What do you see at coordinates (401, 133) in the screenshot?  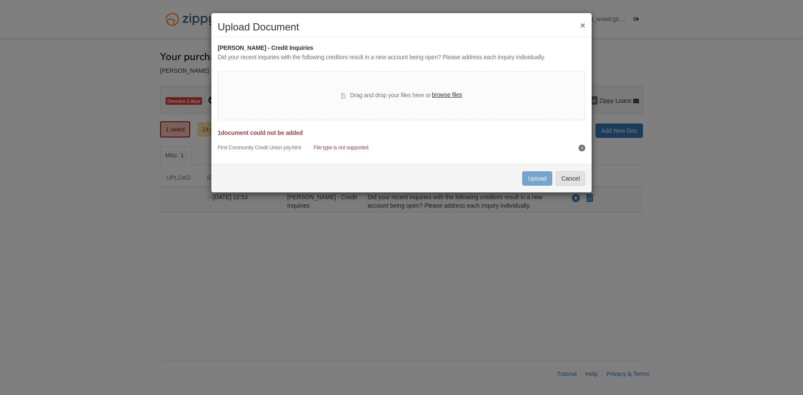 I see `div: 1 document could not be added` at bounding box center [401, 133].